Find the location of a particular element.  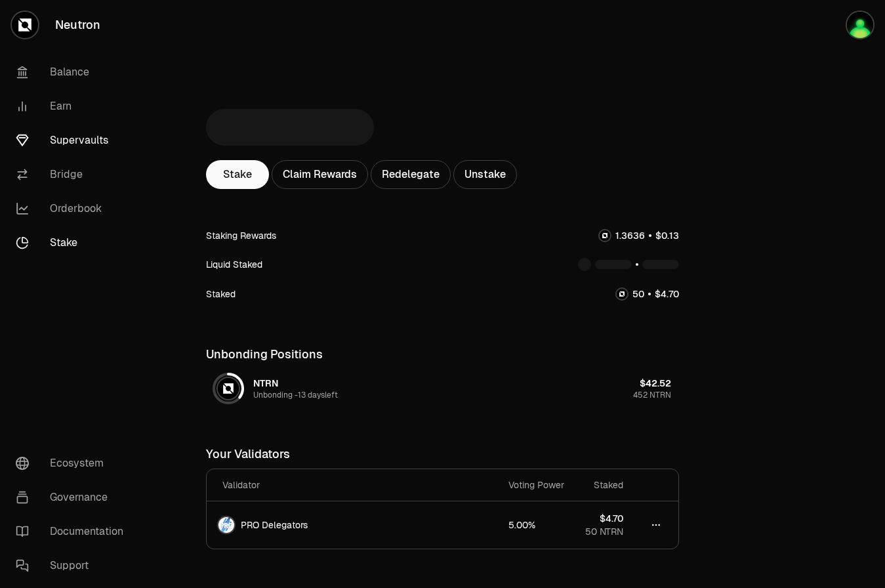

span: 50 NTRN is located at coordinates (604, 531).